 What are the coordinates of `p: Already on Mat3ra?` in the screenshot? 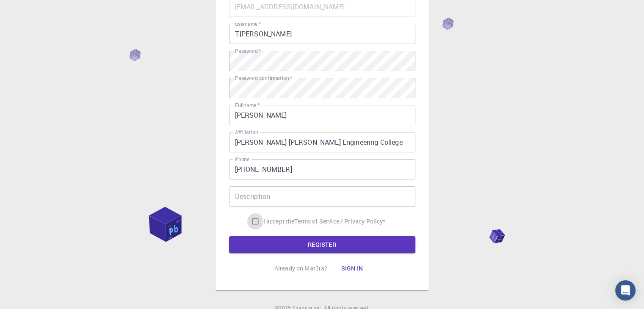 It's located at (301, 268).